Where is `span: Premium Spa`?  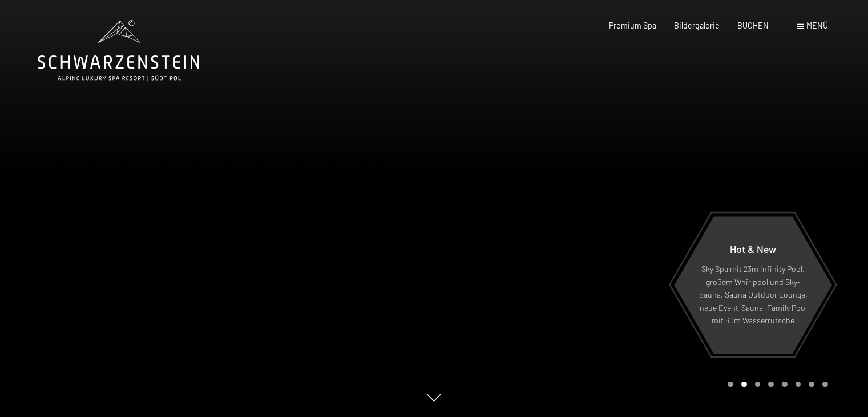
span: Premium Spa is located at coordinates (632, 25).